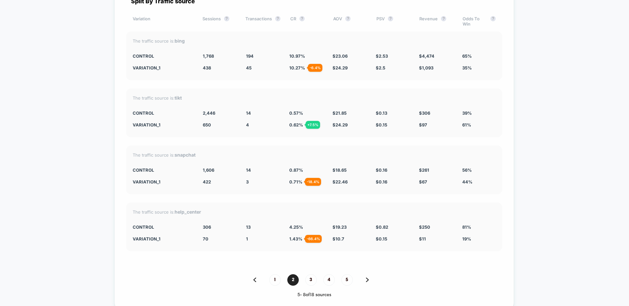 The image size is (629, 306). What do you see at coordinates (296, 239) in the screenshot?
I see `span: 1.43 %` at bounding box center [296, 239].